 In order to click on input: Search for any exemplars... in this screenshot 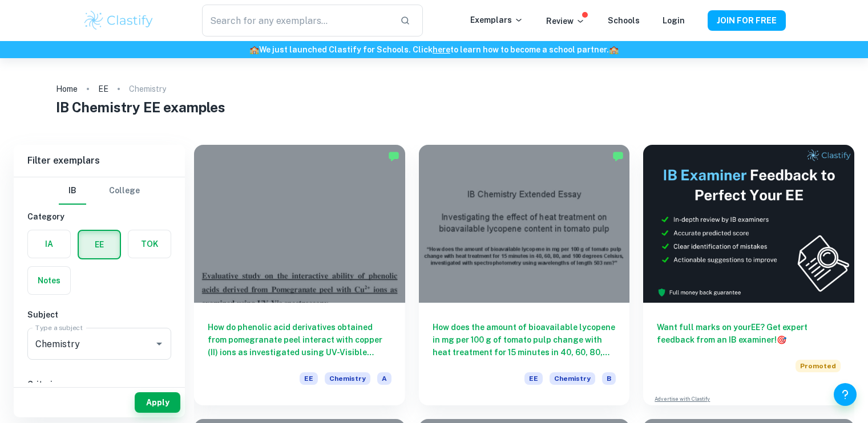, I will do `click(296, 21)`.